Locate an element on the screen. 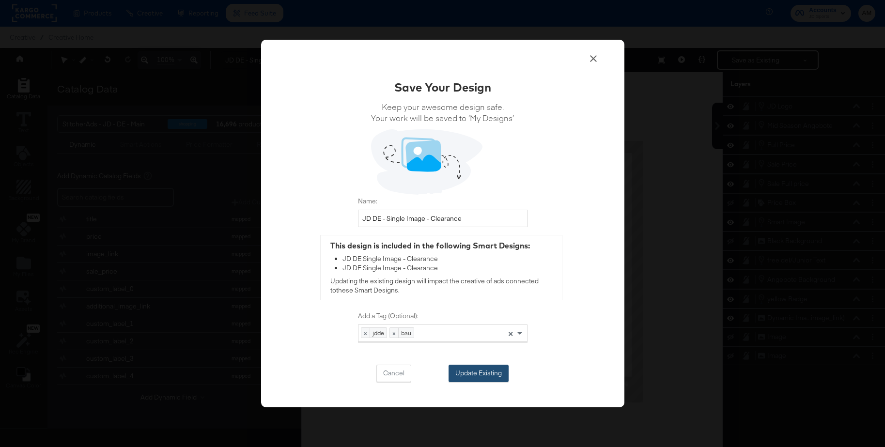  div: Save Your Design is located at coordinates (443, 87).